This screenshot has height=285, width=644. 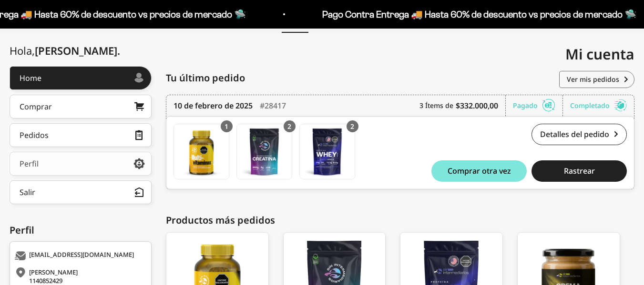 What do you see at coordinates (80, 135) in the screenshot?
I see `a: Pedidos` at bounding box center [80, 135].